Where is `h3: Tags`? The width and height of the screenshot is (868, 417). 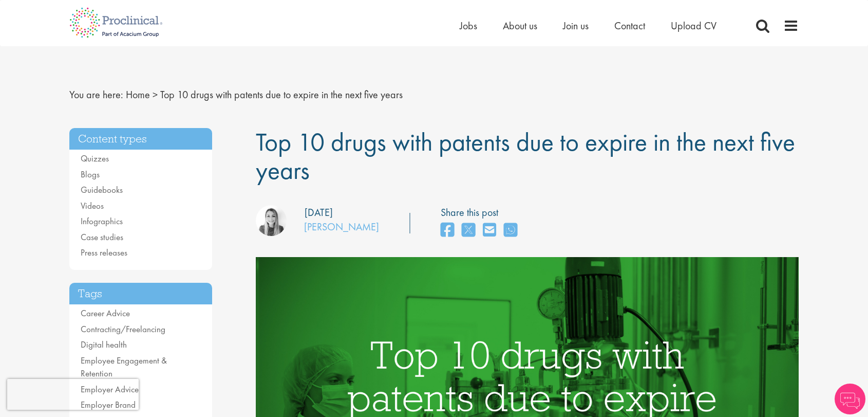 h3: Tags is located at coordinates (141, 294).